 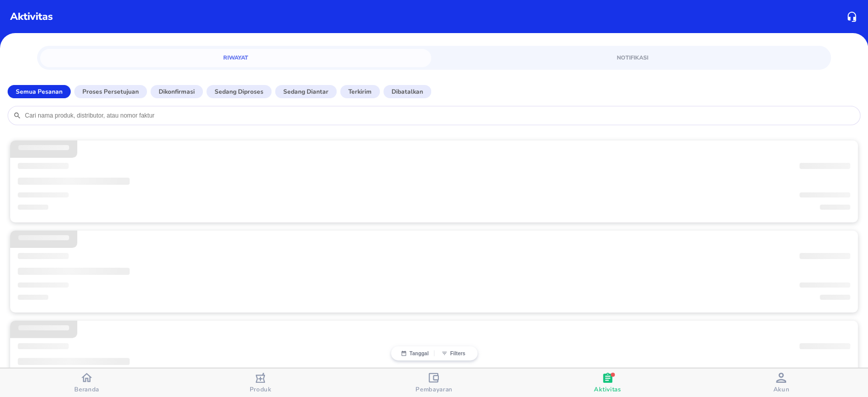 What do you see at coordinates (434, 382) in the screenshot?
I see `button: Pembayaran` at bounding box center [434, 382].